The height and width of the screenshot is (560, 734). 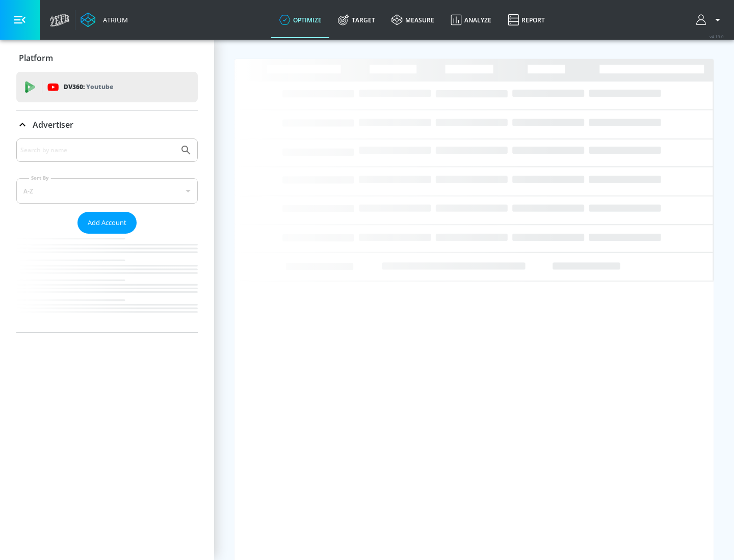 I want to click on input: Search by name, so click(x=97, y=151).